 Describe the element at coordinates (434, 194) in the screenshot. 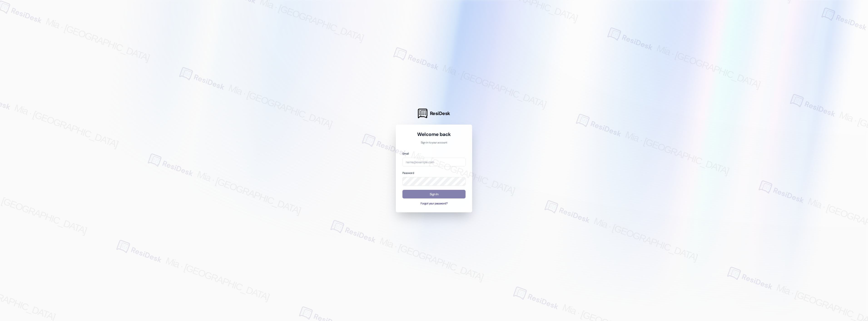

I see `button: Sign In` at that location.